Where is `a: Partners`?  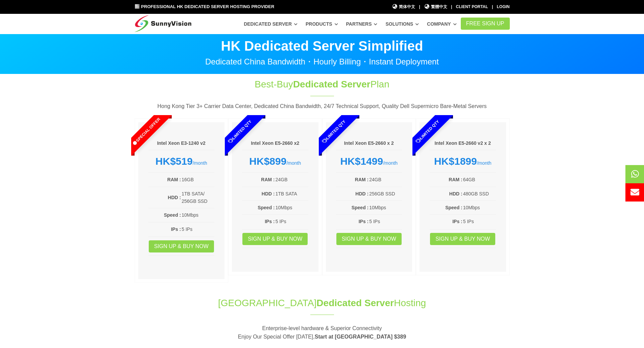 a: Partners is located at coordinates (362, 24).